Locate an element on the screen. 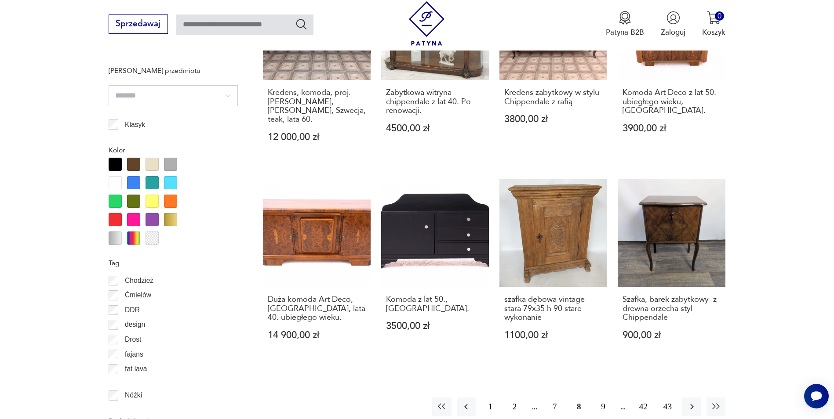 The height and width of the screenshot is (419, 834). button: 7 is located at coordinates (554, 407).